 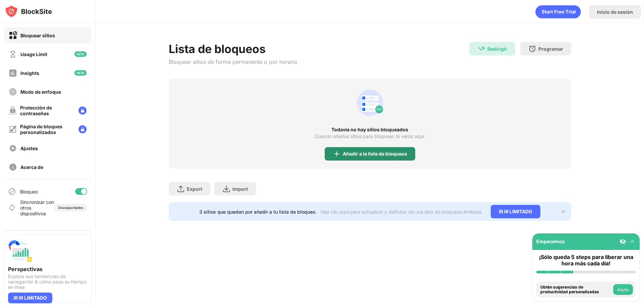 What do you see at coordinates (13, 148) in the screenshot?
I see `img: settings-off.svg` at bounding box center [13, 148].